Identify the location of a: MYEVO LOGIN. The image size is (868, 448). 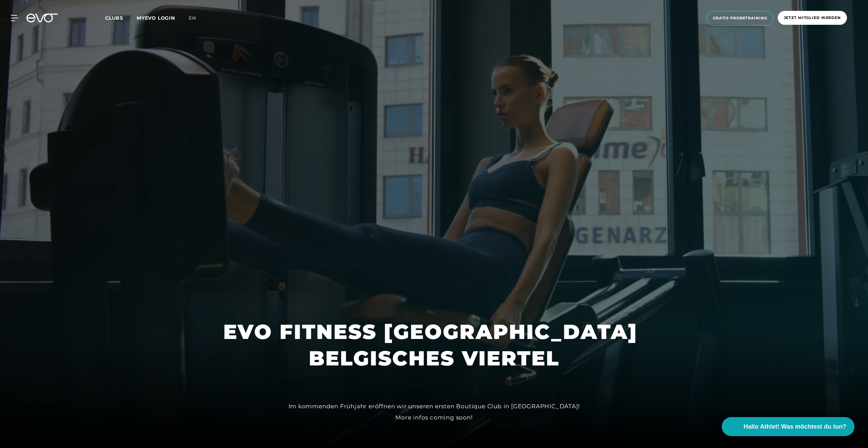
(156, 18).